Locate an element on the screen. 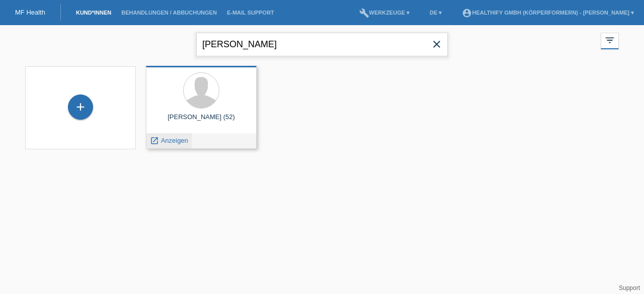 The height and width of the screenshot is (294, 644). a: E-Mail Support is located at coordinates (251, 13).